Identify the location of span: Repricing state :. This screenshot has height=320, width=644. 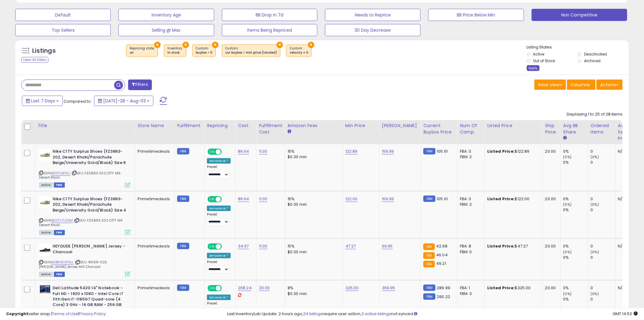
(142, 51).